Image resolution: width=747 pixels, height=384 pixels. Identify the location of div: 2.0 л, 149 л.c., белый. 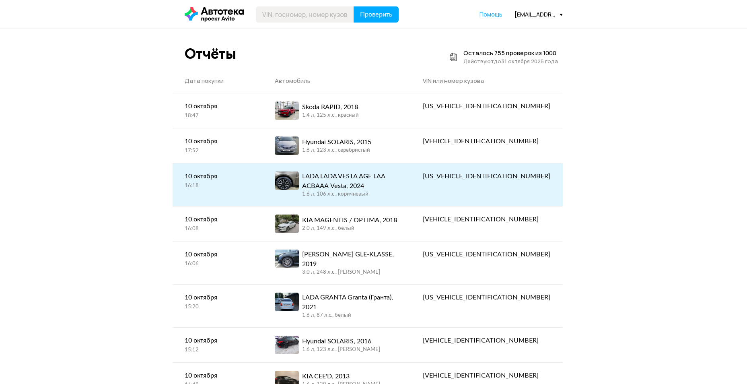
(350, 229).